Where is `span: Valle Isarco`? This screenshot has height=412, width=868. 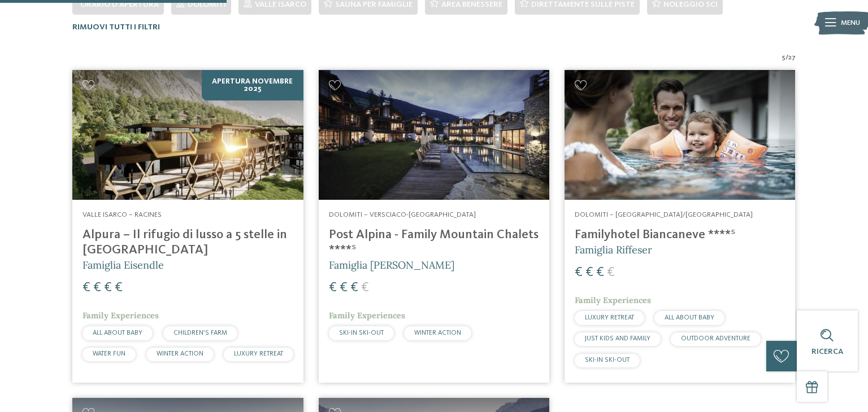
span: Valle Isarco is located at coordinates (280, 4).